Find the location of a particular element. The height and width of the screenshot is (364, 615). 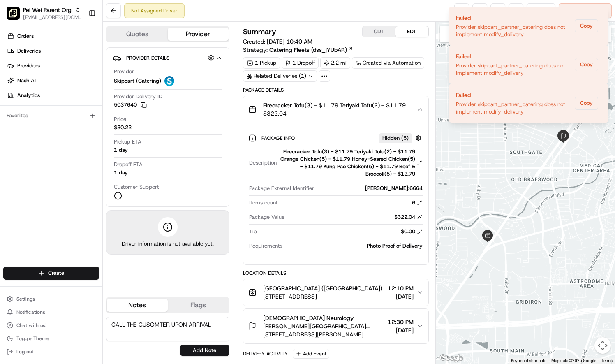

span: $30.22 is located at coordinates (122, 128).